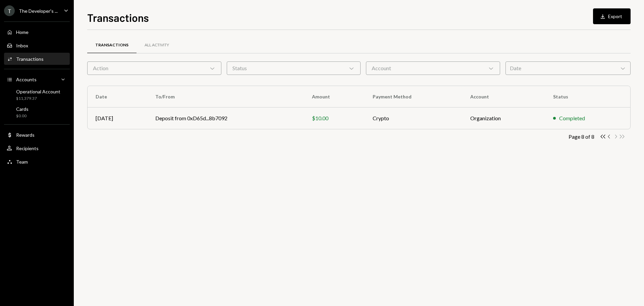  I want to click on th: Date, so click(117, 97).